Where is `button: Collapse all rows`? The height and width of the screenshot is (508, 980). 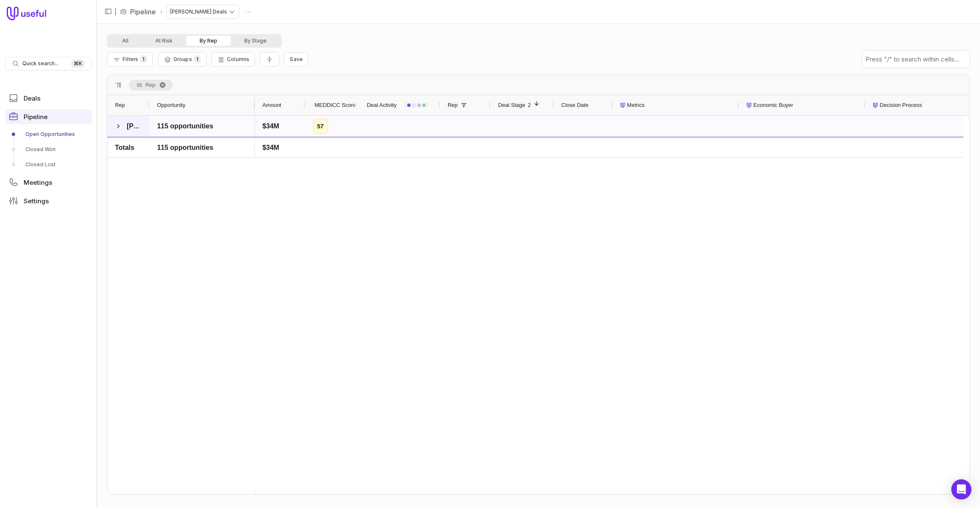
button: Collapse all rows is located at coordinates (269, 59).